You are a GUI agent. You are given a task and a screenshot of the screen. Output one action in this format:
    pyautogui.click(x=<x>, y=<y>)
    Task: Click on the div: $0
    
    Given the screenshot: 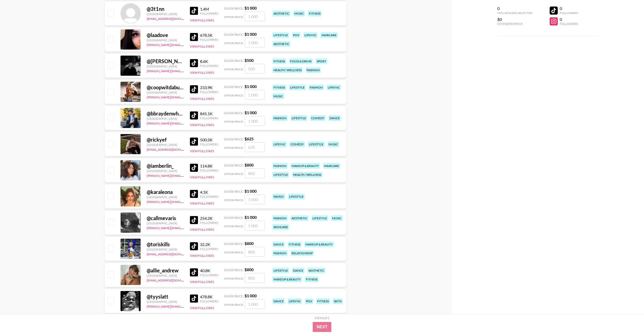 What is the action you would take?
    pyautogui.click(x=515, y=19)
    